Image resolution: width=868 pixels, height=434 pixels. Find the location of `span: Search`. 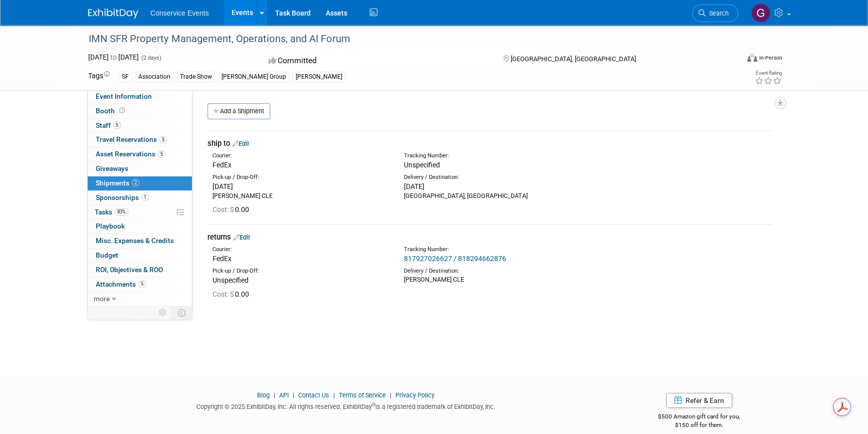

span: Search is located at coordinates (717, 13).